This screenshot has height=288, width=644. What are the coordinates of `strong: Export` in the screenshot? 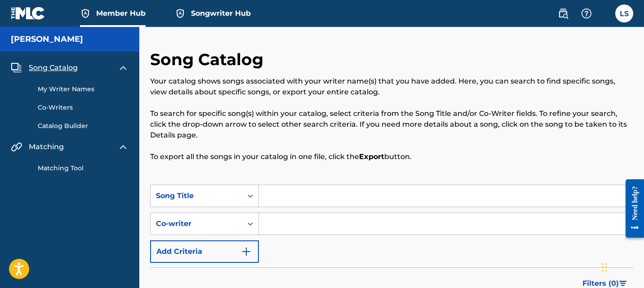 It's located at (372, 156).